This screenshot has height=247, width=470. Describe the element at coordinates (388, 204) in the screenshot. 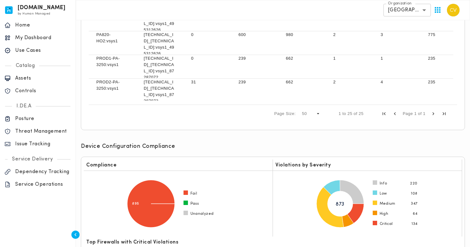

I see `span: Medium` at that location.